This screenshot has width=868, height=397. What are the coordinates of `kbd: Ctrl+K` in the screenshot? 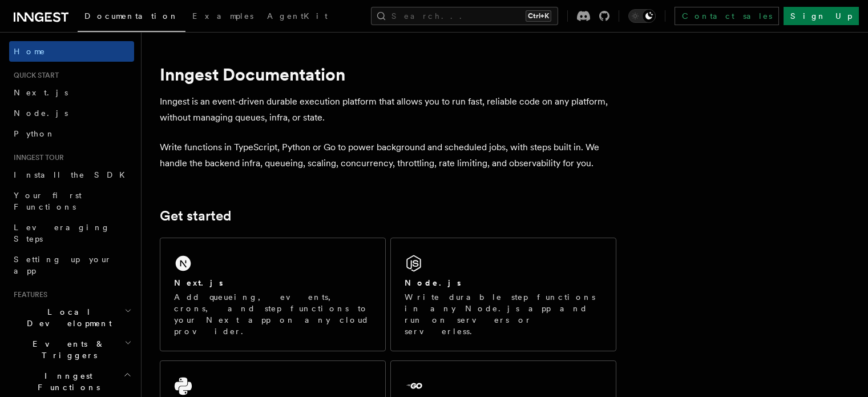 It's located at (538, 16).